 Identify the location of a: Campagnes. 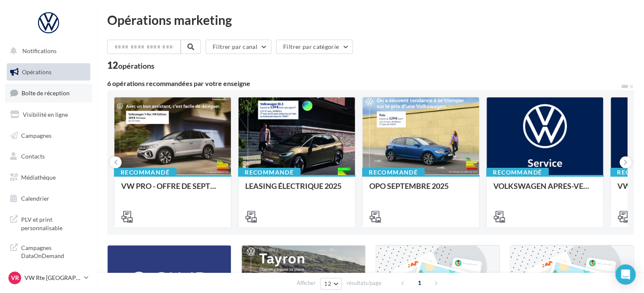
(49, 135).